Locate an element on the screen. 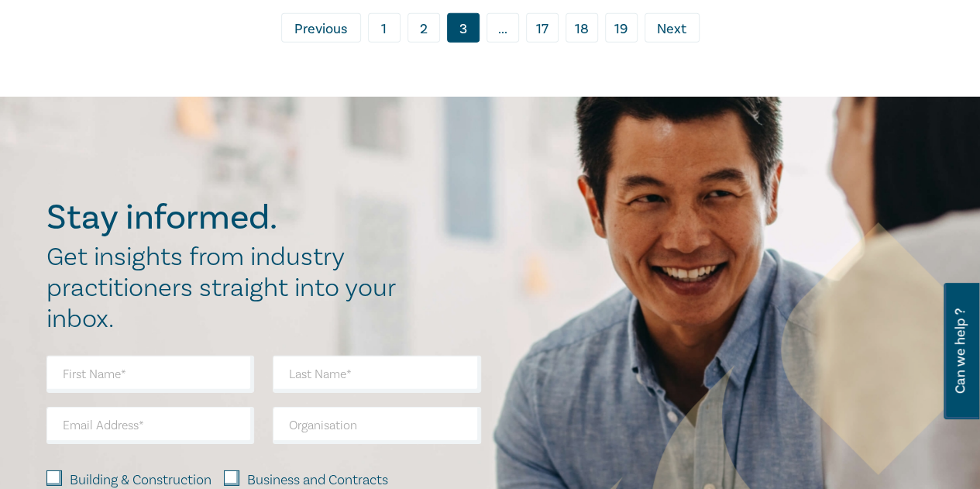  a: 19 is located at coordinates (621, 28).